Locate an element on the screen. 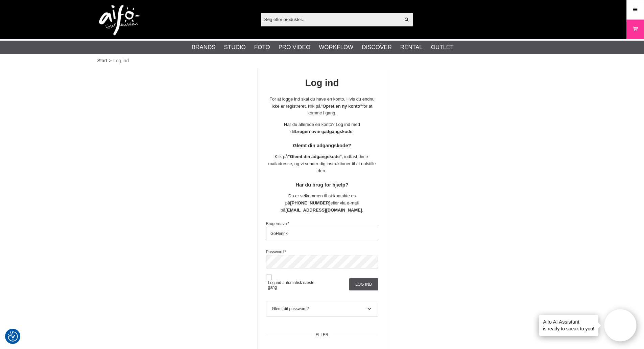 The height and width of the screenshot is (349, 644). span: ELLER is located at coordinates (322, 335).